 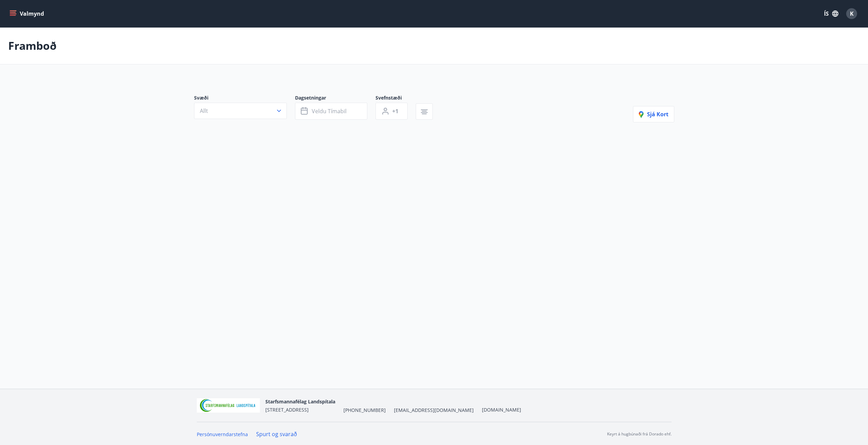 What do you see at coordinates (851, 14) in the screenshot?
I see `button: K` at bounding box center [851, 14].